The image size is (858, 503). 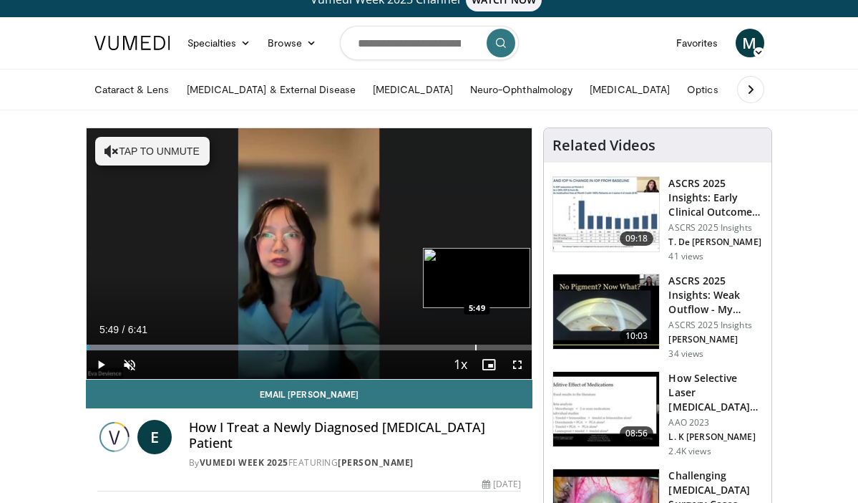 What do you see at coordinates (101, 364) in the screenshot?
I see `button: Play` at bounding box center [101, 364].